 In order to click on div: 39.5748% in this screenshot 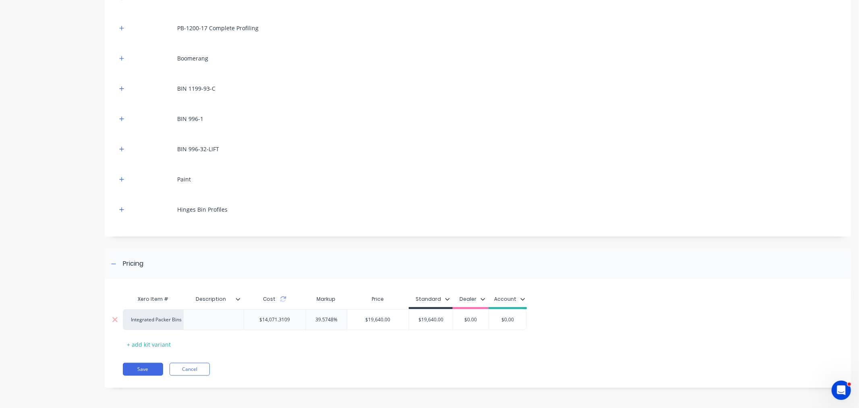, I will do `click(326, 319)`.